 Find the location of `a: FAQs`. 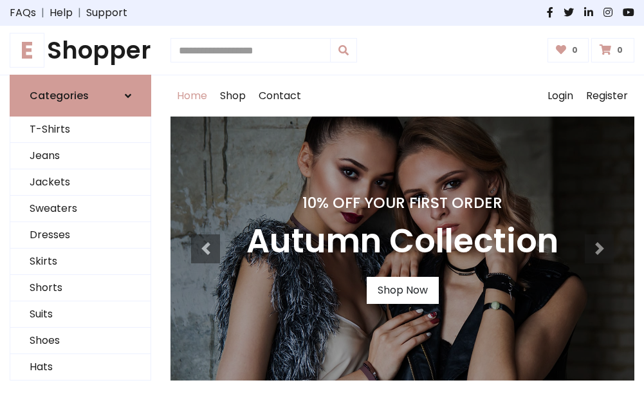

a: FAQs is located at coordinates (23, 13).